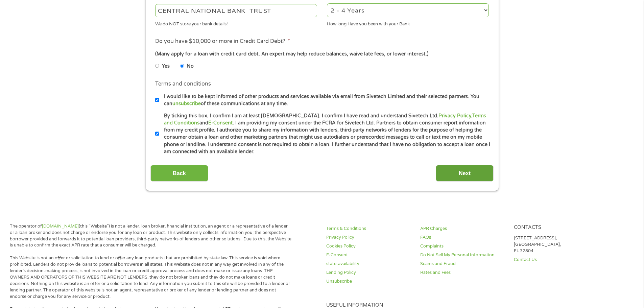  Describe the element at coordinates (463, 246) in the screenshot. I see `a: Complaints` at that location.